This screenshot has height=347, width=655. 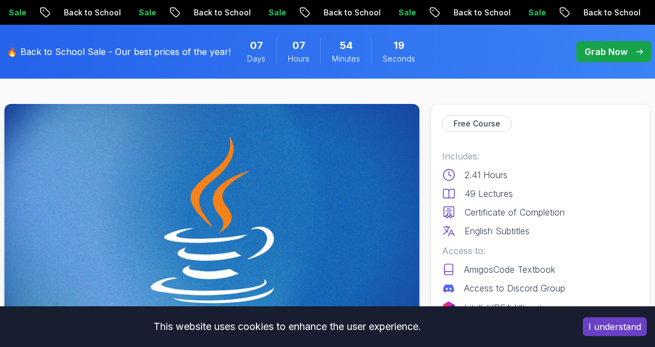 I want to click on p: English Subtitles, so click(x=497, y=231).